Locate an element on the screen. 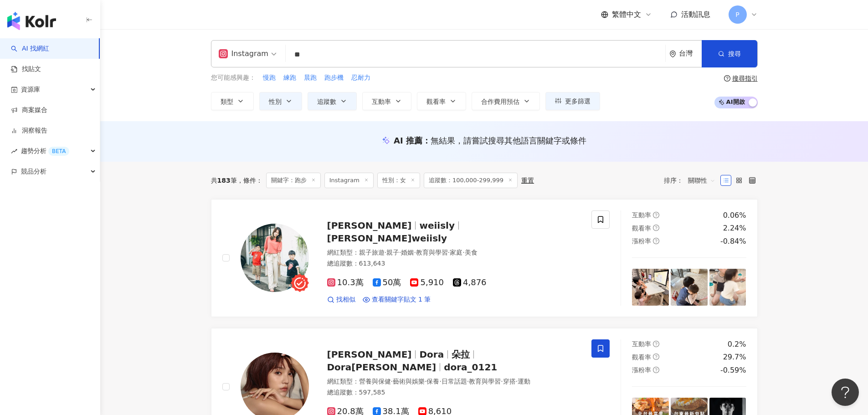 The image size is (868, 415). a: 查看關鍵字貼文 1 筆 is located at coordinates (397, 300).